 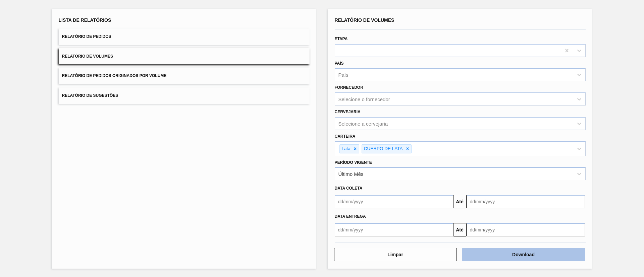 What do you see at coordinates (363, 123) in the screenshot?
I see `div: Selecione a cervejaria` at bounding box center [363, 123].